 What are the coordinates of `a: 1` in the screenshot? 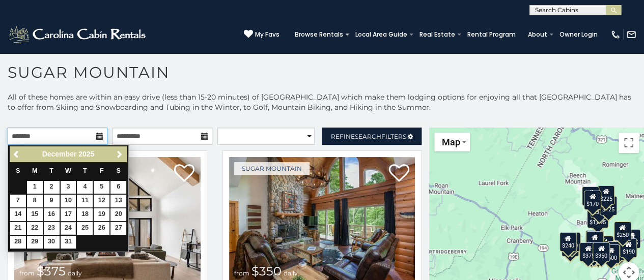 It's located at (34, 187).